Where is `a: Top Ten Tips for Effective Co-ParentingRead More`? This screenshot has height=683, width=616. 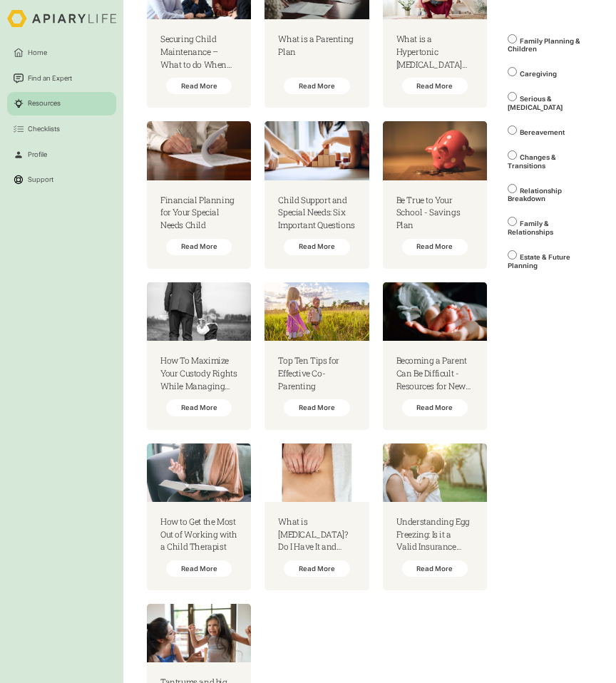 a: Top Ten Tips for Effective Co-ParentingRead More is located at coordinates (317, 356).